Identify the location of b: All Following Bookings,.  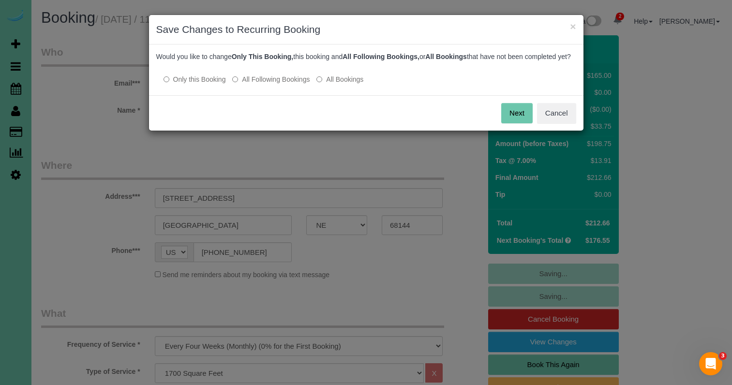
(381, 57).